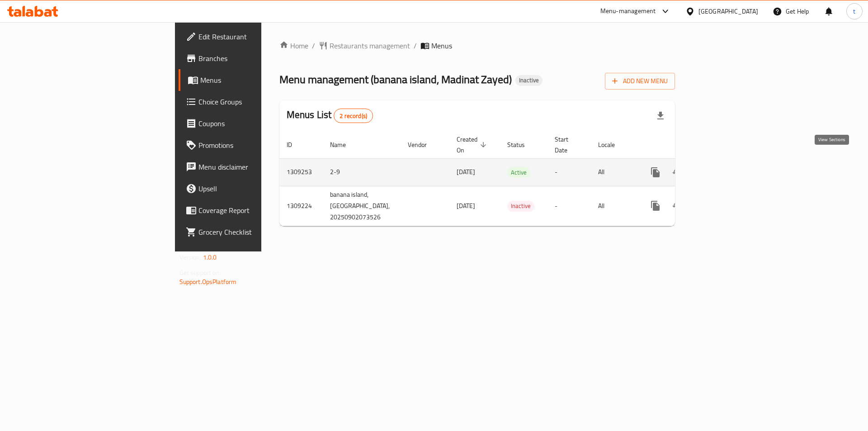  Describe the element at coordinates (249, 210) in the screenshot. I see `a: Coverage Report` at that location.